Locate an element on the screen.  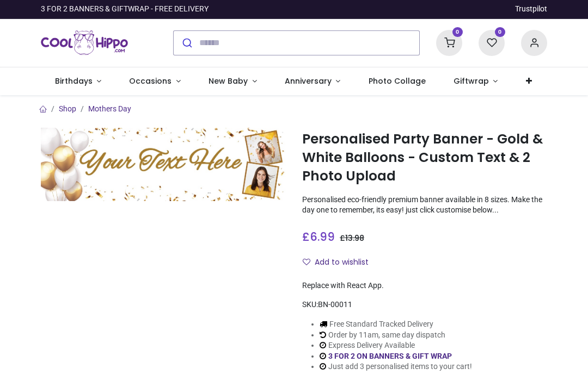
img: Cool Hippo is located at coordinates (84, 43).